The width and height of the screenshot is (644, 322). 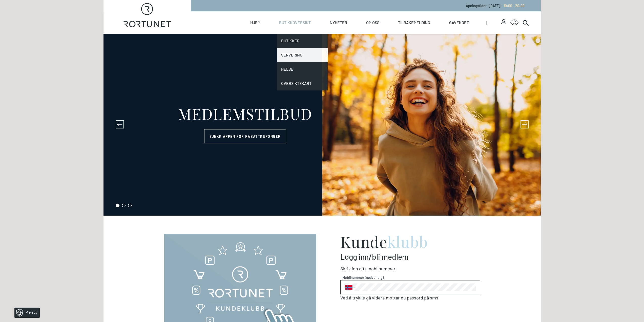 What do you see at coordinates (414, 23) in the screenshot?
I see `a: Tilbakemelding` at bounding box center [414, 23].